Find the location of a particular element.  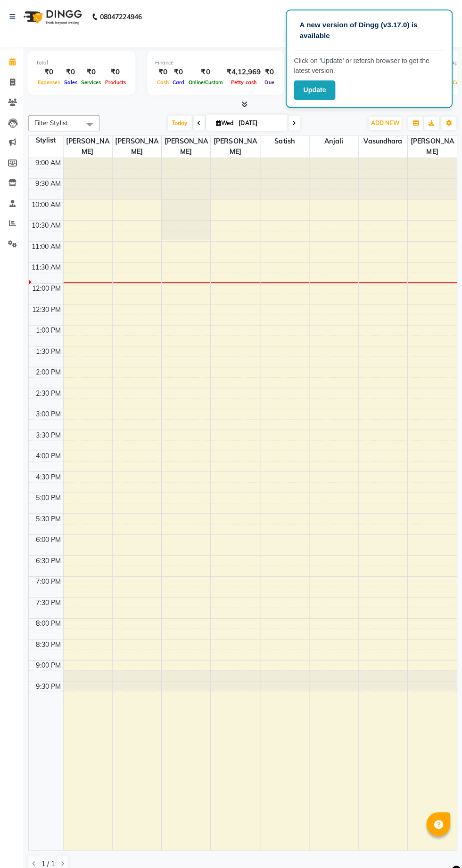

div: Stylist is located at coordinates (50, 139).